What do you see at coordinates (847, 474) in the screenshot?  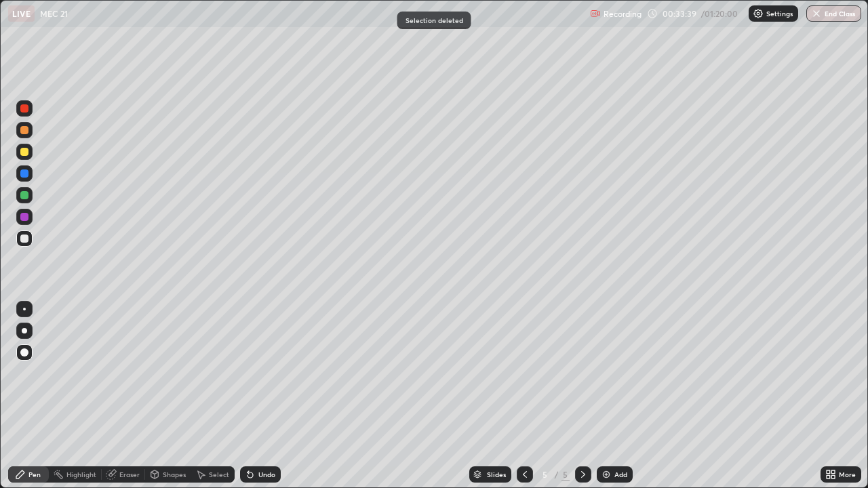 I see `div: More` at bounding box center [847, 474].